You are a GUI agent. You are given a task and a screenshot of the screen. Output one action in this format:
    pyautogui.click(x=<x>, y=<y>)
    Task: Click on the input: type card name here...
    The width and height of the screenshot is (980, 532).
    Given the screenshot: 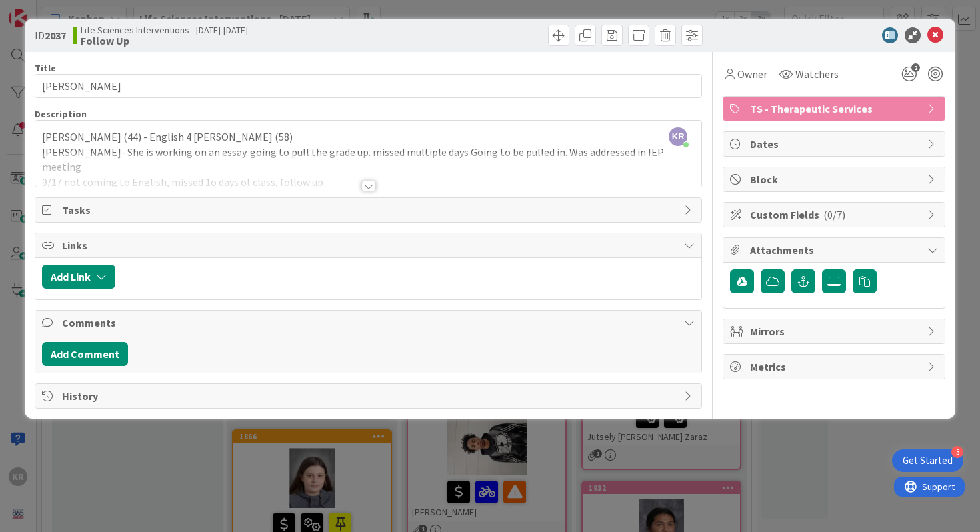 What is the action you would take?
    pyautogui.click(x=369, y=86)
    